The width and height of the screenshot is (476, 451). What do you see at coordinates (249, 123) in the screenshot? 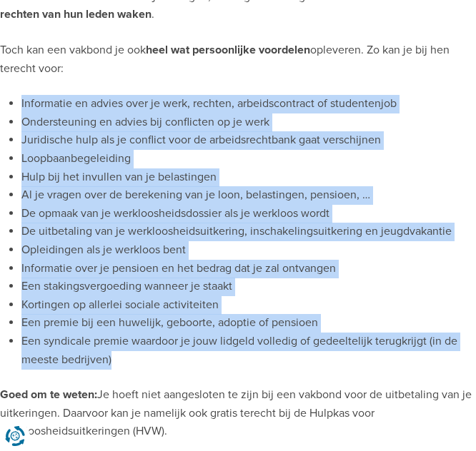
I see `li: Ondersteuning en advies bij conflicten op je werk` at bounding box center [249, 123].